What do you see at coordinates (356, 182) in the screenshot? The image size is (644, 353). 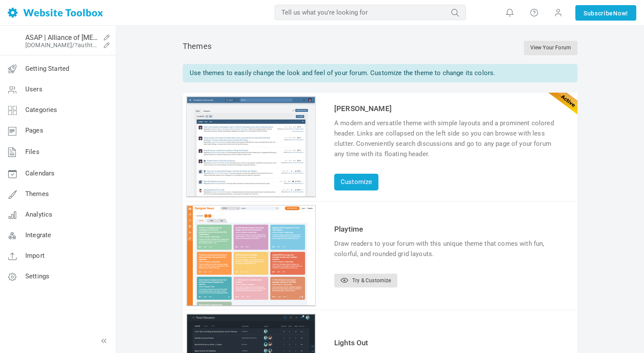 I see `a: Customize` at bounding box center [356, 182].